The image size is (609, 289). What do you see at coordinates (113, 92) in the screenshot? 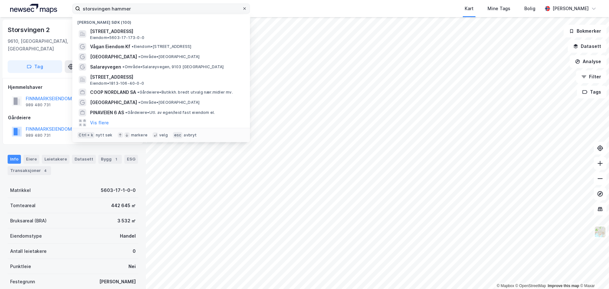
I see `span: COOP NORDLAND SA` at bounding box center [113, 92].